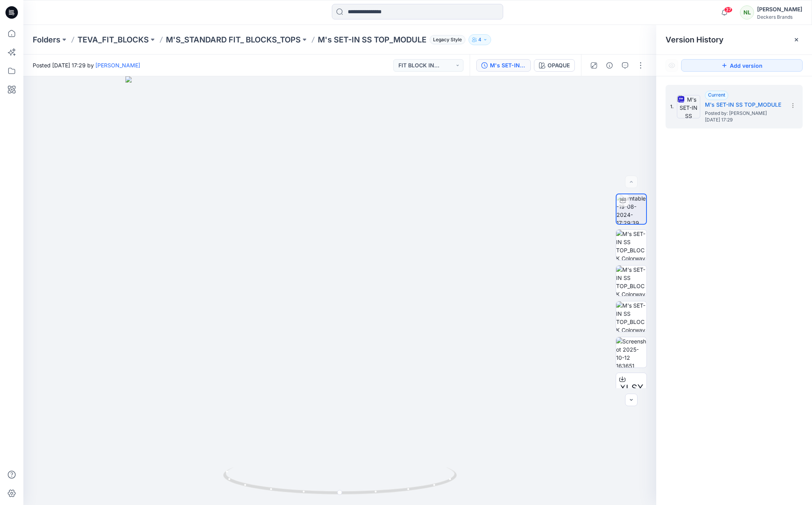 The width and height of the screenshot is (812, 505). What do you see at coordinates (480, 40) in the screenshot?
I see `button: 4` at bounding box center [480, 40].